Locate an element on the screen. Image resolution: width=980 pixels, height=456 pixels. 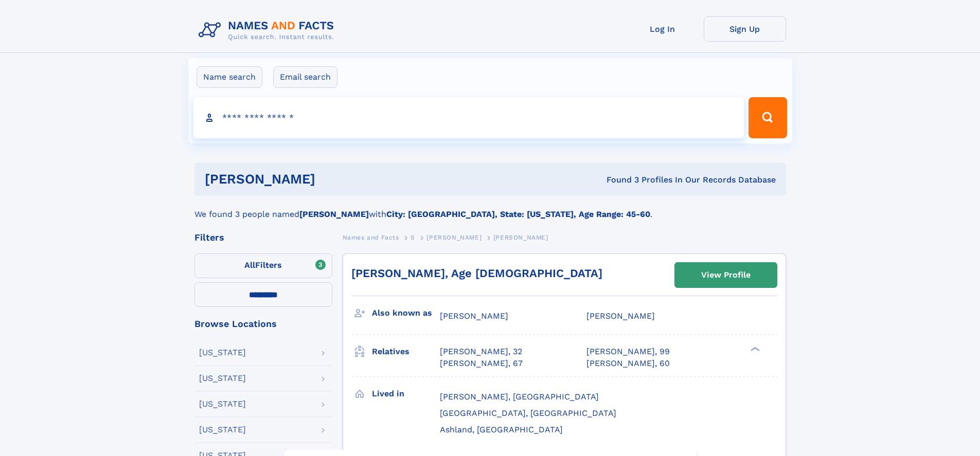
img: Logo Names and Facts is located at coordinates (268, 30).